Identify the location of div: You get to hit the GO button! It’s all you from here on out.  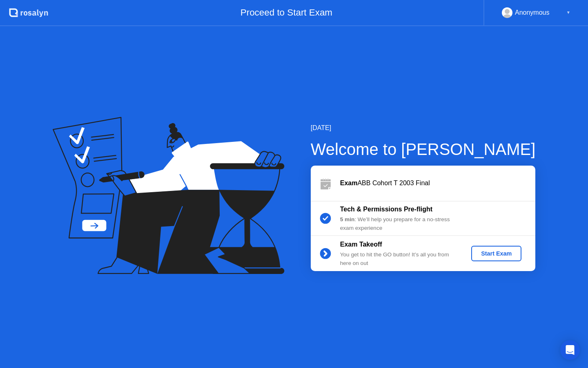
(399, 258).